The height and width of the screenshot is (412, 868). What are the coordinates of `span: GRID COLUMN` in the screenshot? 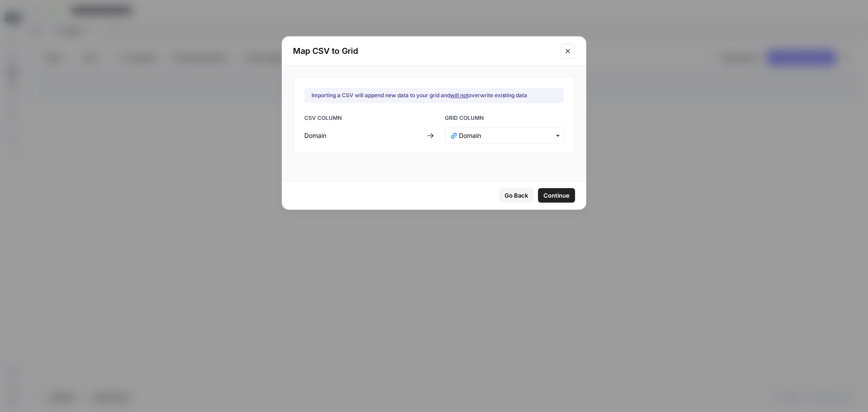 It's located at (504, 119).